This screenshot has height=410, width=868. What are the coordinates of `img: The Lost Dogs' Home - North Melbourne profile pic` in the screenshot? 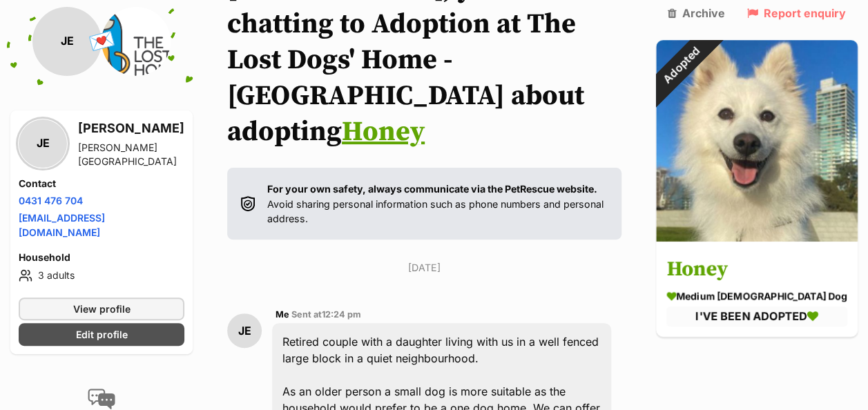 It's located at (136, 42).